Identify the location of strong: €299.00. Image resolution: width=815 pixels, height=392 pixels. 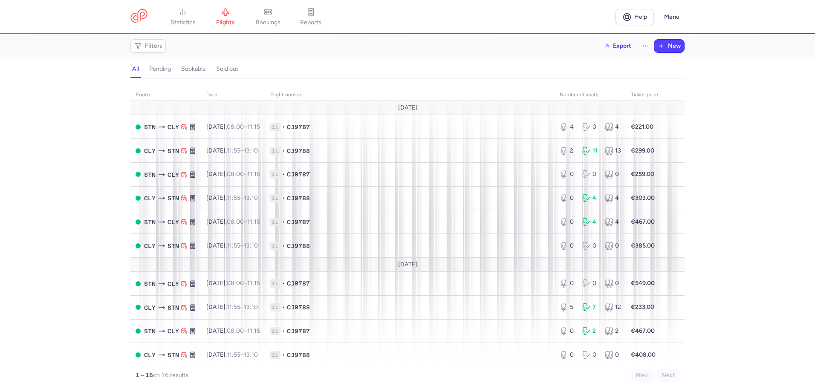
(643, 151).